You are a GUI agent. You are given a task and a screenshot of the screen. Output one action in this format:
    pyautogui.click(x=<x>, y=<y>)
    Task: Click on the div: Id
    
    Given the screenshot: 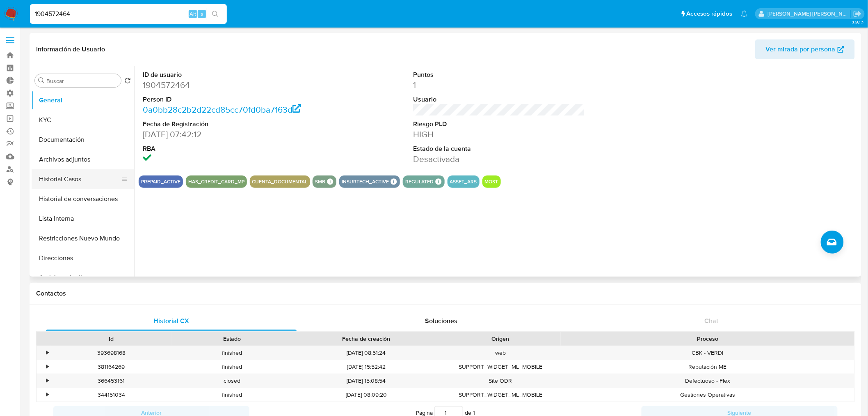 What is the action you would take?
    pyautogui.click(x=111, y=339)
    